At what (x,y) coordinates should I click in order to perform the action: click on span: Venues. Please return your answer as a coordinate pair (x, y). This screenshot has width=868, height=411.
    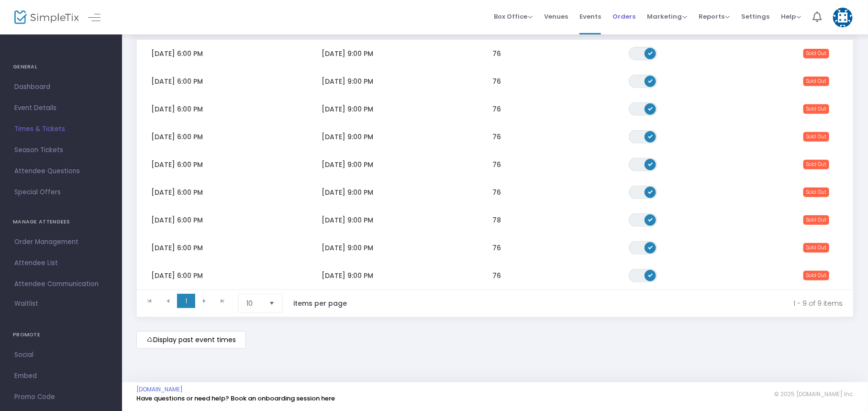
    Looking at the image, I should click on (556, 16).